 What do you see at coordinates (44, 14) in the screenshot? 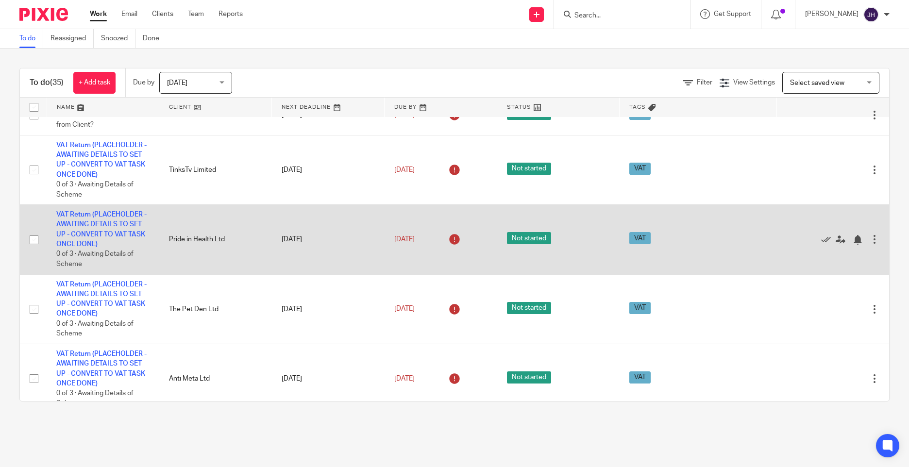
I see `img: Pixie` at bounding box center [44, 14].